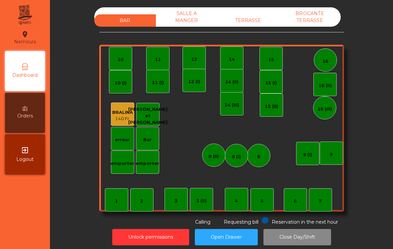 The width and height of the screenshot is (393, 249). Describe the element at coordinates (194, 82) in the screenshot. I see `div: 12 (I)` at that location.